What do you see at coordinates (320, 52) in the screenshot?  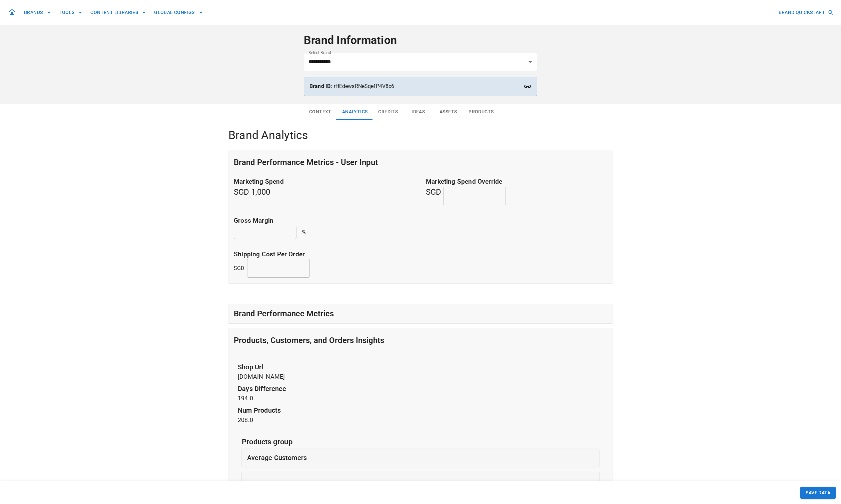 I see `label: Select Brand` at bounding box center [320, 52].